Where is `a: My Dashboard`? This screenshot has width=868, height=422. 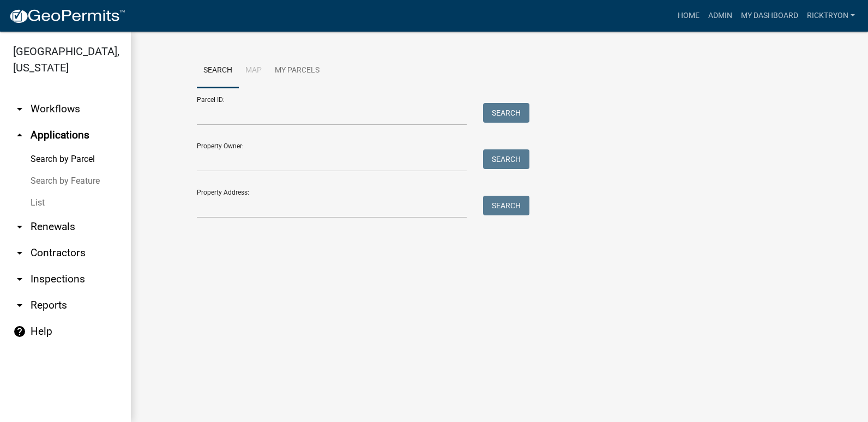
a: My Dashboard is located at coordinates (769, 16).